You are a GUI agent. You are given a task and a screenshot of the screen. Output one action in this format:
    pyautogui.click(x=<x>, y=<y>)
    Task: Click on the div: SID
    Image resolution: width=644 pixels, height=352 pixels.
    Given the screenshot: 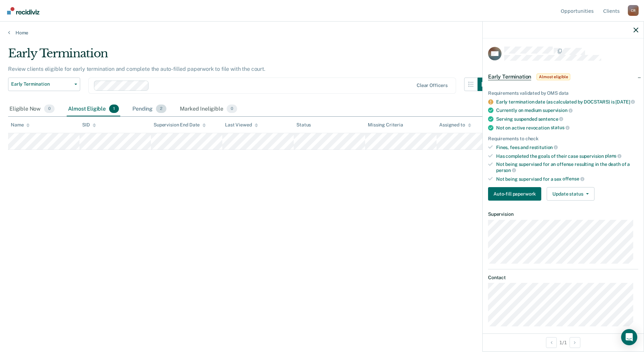 What is the action you would take?
    pyautogui.click(x=89, y=125)
    